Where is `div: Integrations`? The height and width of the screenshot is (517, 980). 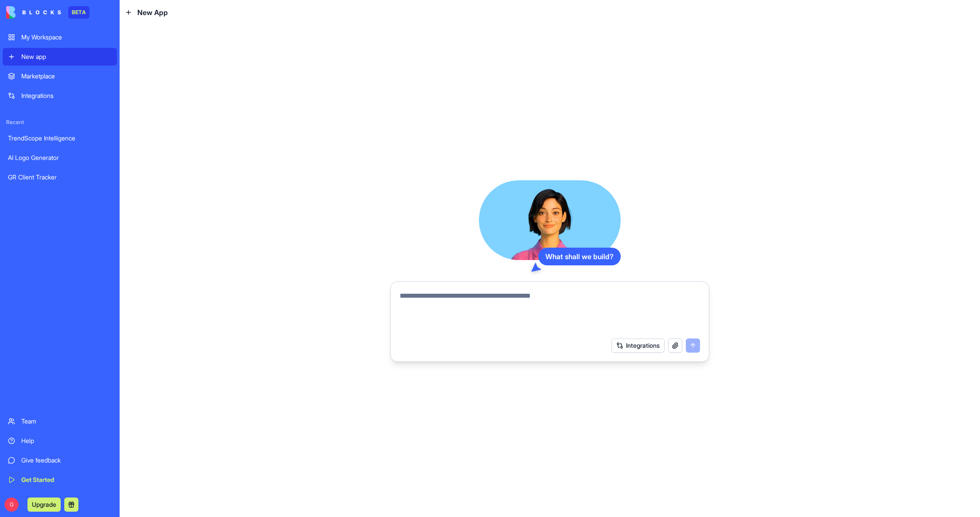 div: Integrations is located at coordinates (67, 96).